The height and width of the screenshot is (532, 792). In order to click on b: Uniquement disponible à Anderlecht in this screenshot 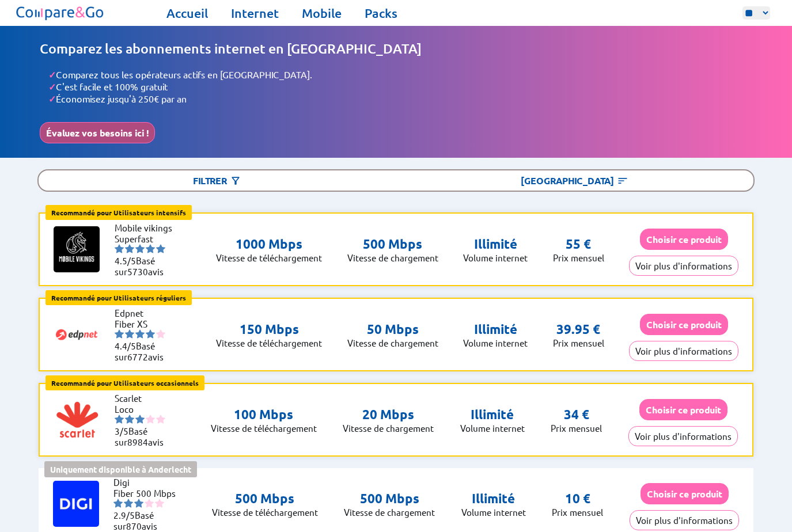, I will do `click(120, 470)`.